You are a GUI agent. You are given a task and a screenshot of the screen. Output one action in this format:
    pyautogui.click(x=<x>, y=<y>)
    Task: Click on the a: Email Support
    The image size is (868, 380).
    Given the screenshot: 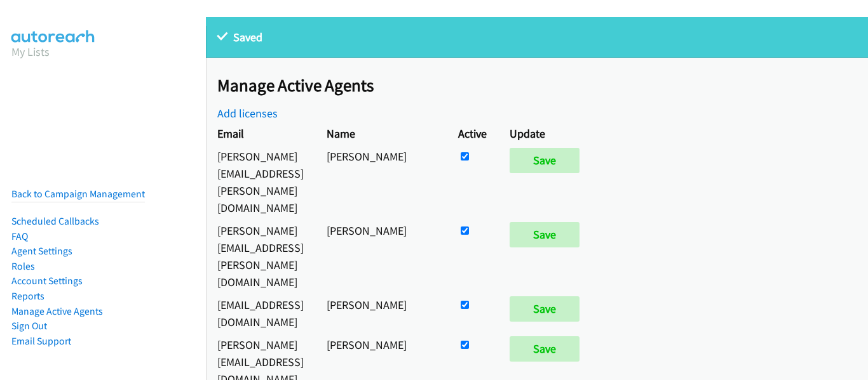 What is the action you would take?
    pyautogui.click(x=41, y=341)
    